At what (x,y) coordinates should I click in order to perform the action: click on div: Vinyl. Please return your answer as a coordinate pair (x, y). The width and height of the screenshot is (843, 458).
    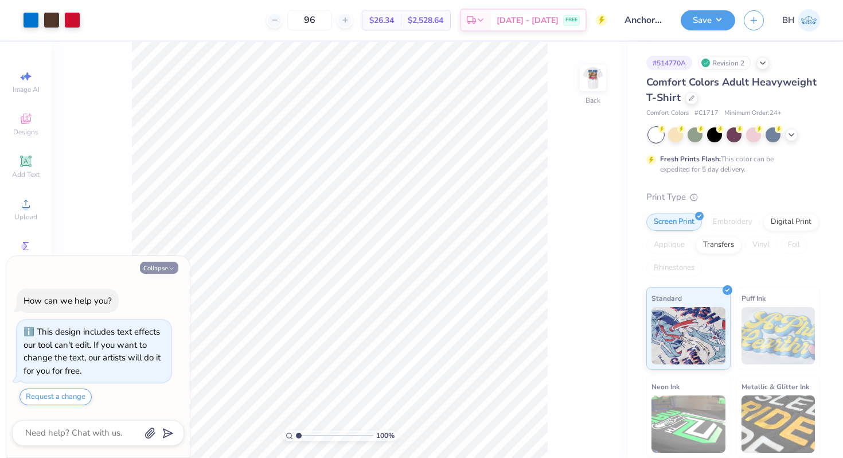
    Looking at the image, I should click on (761, 245).